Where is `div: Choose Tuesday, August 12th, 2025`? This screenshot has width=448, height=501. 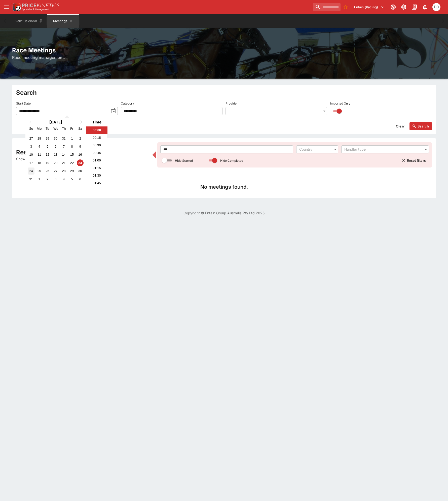
div: Choose Tuesday, August 12th, 2025 is located at coordinates (47, 154).